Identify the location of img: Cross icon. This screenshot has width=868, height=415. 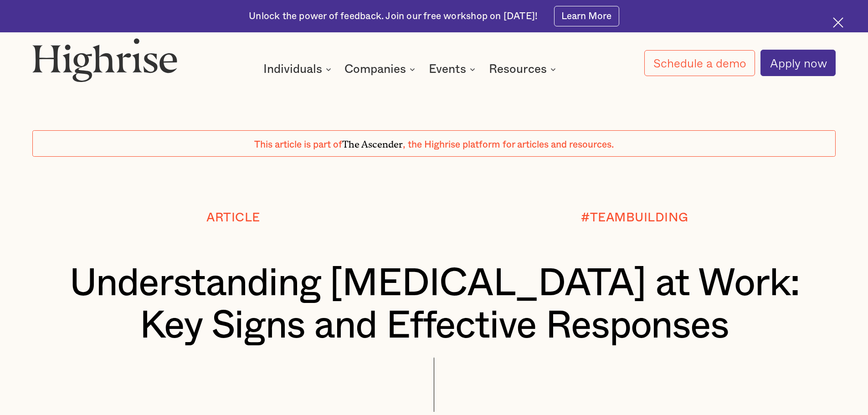
(838, 23).